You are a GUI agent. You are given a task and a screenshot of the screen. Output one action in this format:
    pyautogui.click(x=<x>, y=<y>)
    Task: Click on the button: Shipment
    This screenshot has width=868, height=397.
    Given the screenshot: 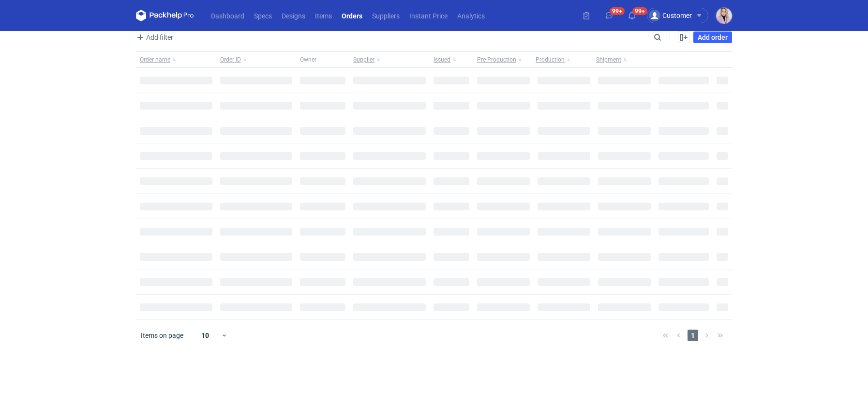 What is the action you would take?
    pyautogui.click(x=624, y=60)
    